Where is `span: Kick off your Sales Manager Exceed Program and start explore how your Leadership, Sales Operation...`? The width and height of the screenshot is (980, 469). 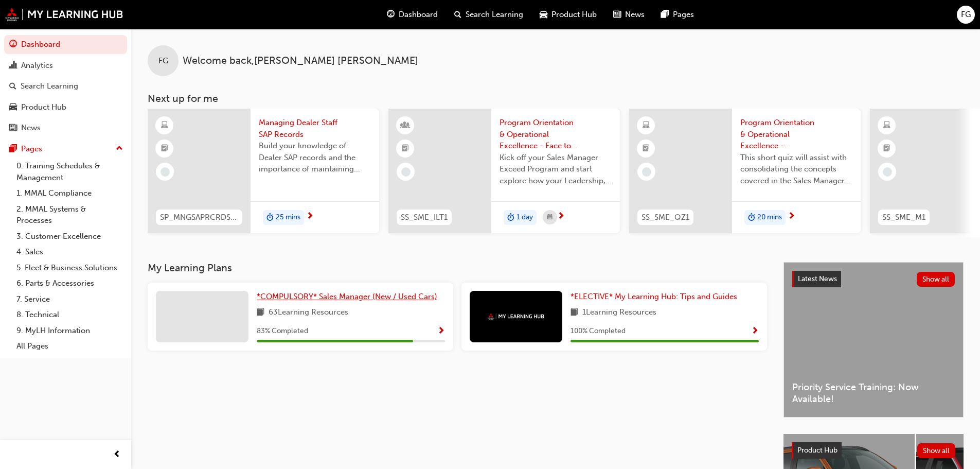 span: Kick off your Sales Manager Exceed Program and start explore how your Leadership, Sales Operation... is located at coordinates (556, 170).